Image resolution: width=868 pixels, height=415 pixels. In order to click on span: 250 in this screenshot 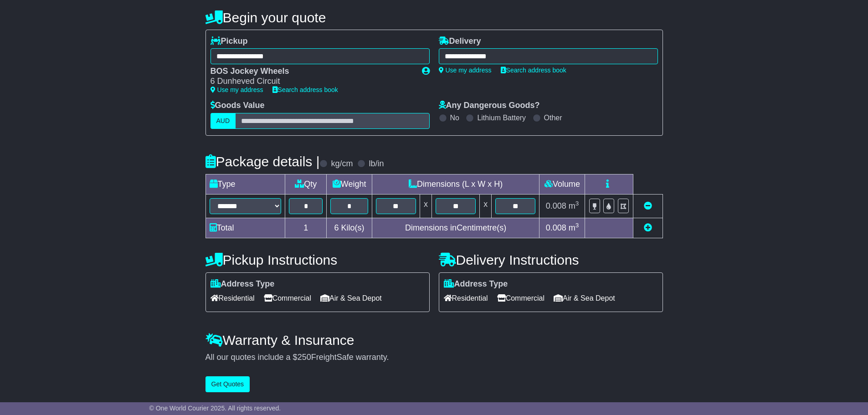, I will do `click(305, 357)`.